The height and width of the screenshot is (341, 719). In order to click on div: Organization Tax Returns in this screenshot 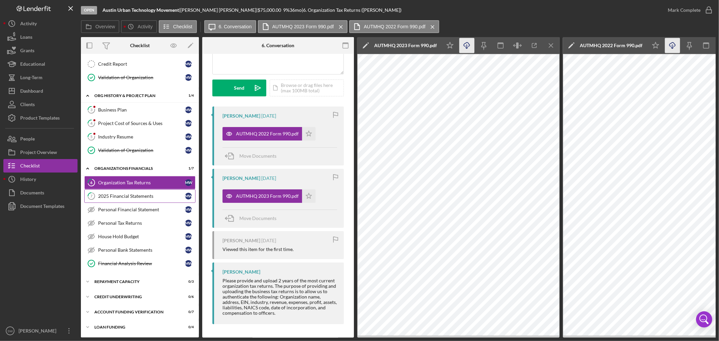, I will do `click(142, 183)`.